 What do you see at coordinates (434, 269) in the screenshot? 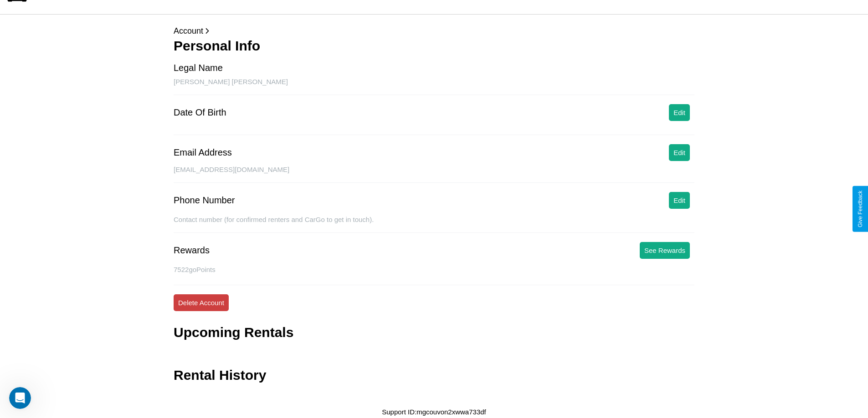
I see `p: 7522 goPoints` at bounding box center [434, 269].